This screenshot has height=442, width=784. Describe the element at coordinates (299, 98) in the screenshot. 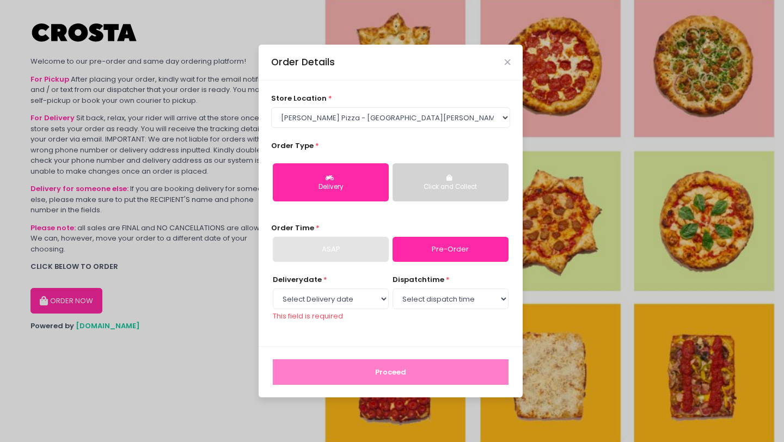

I see `span: store location` at that location.